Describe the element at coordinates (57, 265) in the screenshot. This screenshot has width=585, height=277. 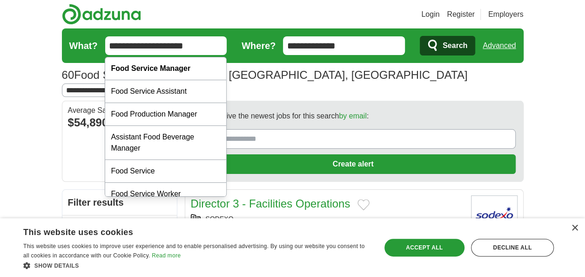
I see `span: Show details` at that location.